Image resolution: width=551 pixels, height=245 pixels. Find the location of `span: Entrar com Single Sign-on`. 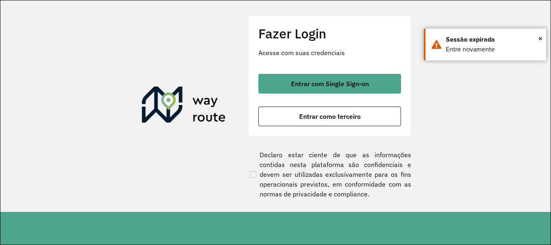

span: Entrar com Single Sign-on is located at coordinates (330, 84).